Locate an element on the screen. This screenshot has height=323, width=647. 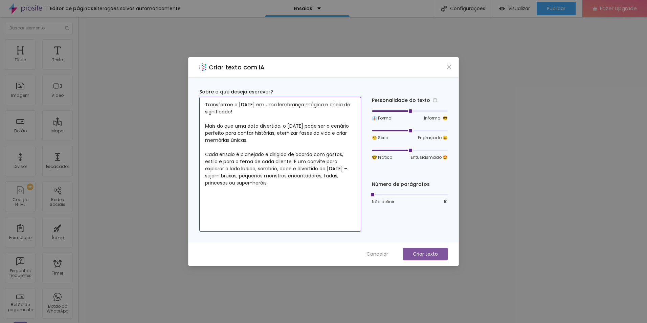
span: 🧐 Sério is located at coordinates (380, 138).